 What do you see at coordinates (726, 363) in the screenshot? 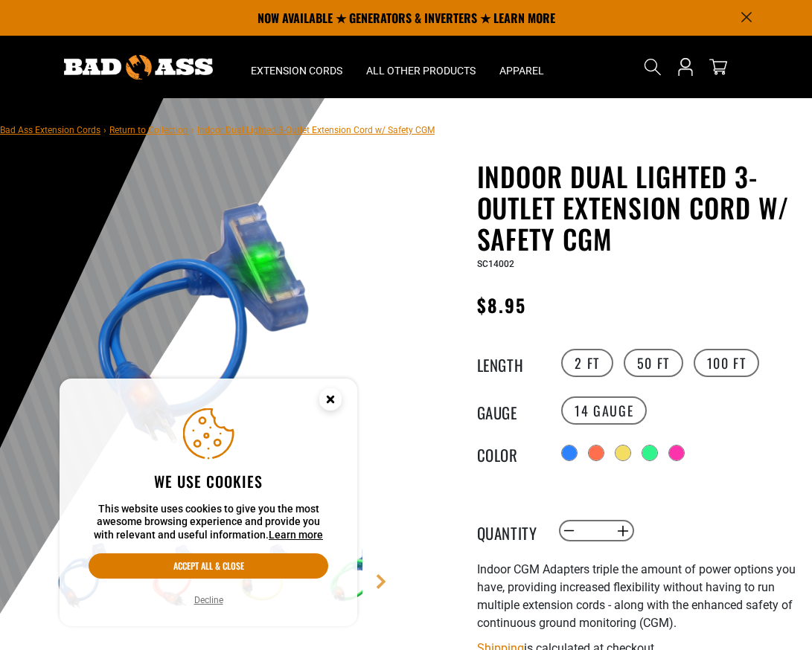
I see `label: 100 FT` at bounding box center [726, 363].